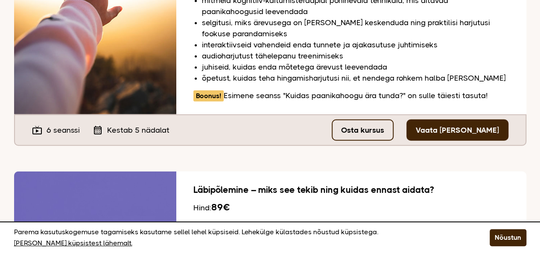 Image resolution: width=540 pixels, height=253 pixels. What do you see at coordinates (351, 190) in the screenshot?
I see `h2: Läbipõlemine – miks see tekib ning kuidas ennast aidata?` at bounding box center [351, 190].